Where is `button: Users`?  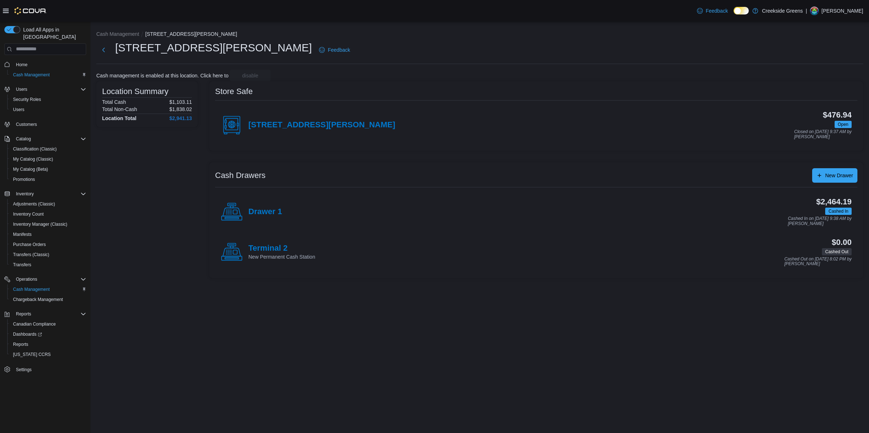 button: Users is located at coordinates (48, 110).